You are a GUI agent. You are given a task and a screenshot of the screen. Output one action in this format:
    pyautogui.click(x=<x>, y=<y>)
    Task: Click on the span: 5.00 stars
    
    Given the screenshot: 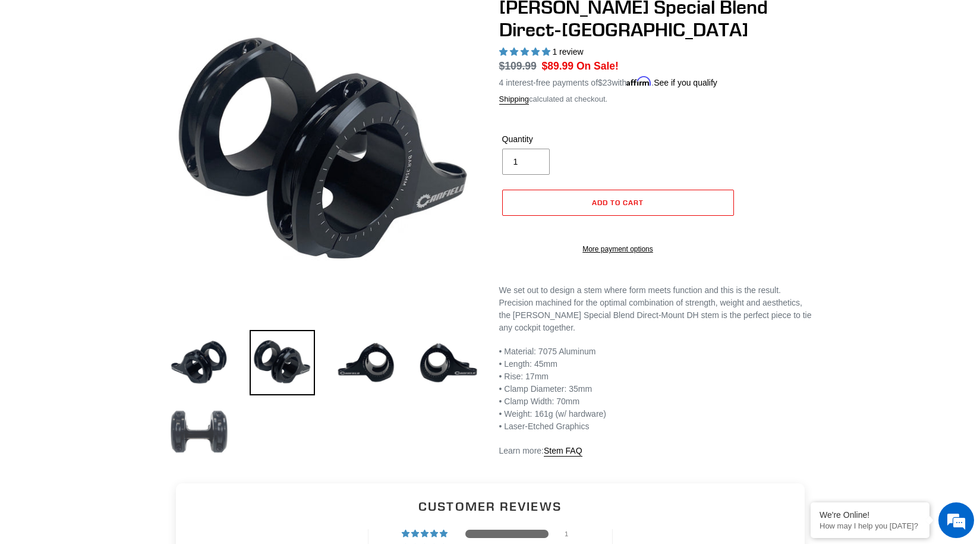 What is the action you would take?
    pyautogui.click(x=526, y=52)
    